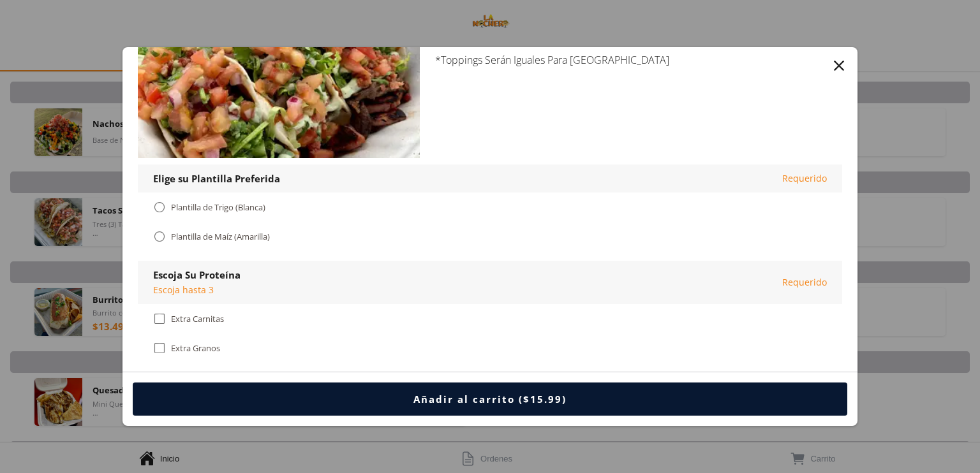  Describe the element at coordinates (490, 399) in the screenshot. I see `button: Añadir al carrito ($15.99)` at that location.